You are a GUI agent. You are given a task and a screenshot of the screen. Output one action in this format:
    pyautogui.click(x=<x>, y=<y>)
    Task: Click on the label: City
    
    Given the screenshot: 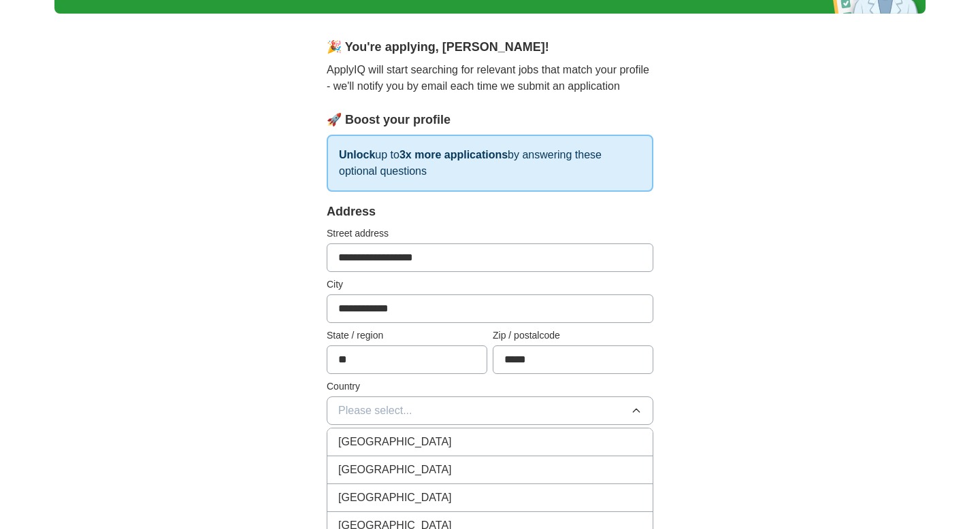 What is the action you would take?
    pyautogui.click(x=490, y=284)
    